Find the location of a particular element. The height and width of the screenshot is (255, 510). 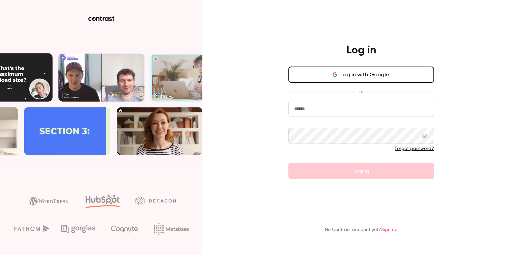

p: No Contrast account yet? is located at coordinates (361, 229).